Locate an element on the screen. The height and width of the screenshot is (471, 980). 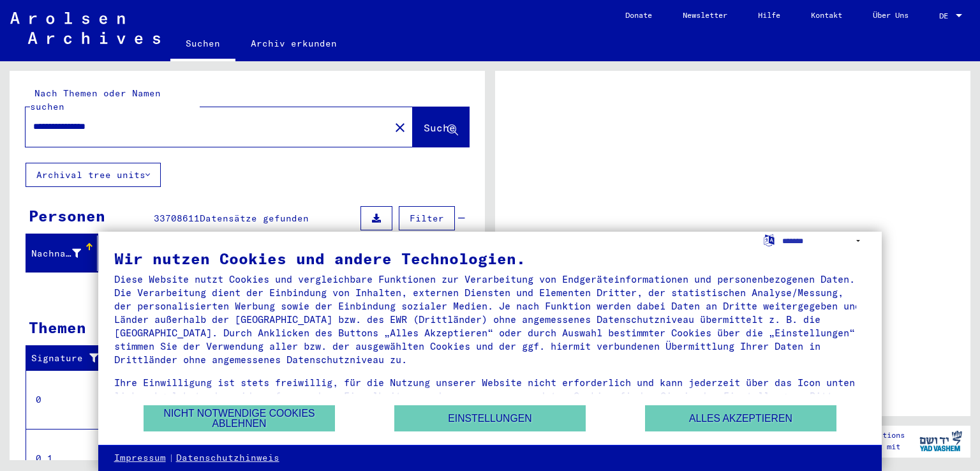
span: Filter is located at coordinates (427, 218).